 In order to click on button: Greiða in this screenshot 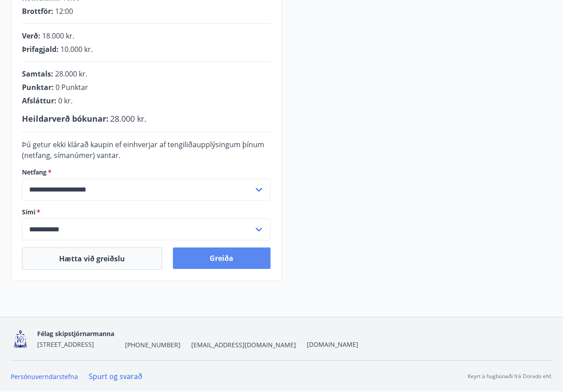, I will do `click(221, 258)`.